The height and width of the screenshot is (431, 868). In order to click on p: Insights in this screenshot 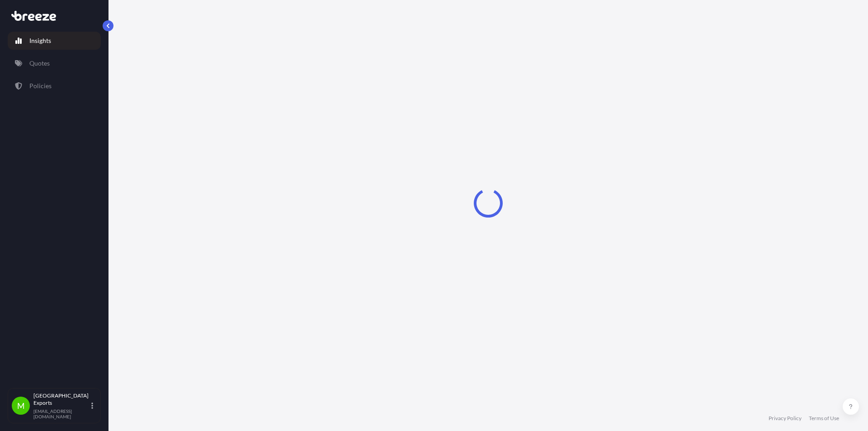, I will do `click(40, 41)`.